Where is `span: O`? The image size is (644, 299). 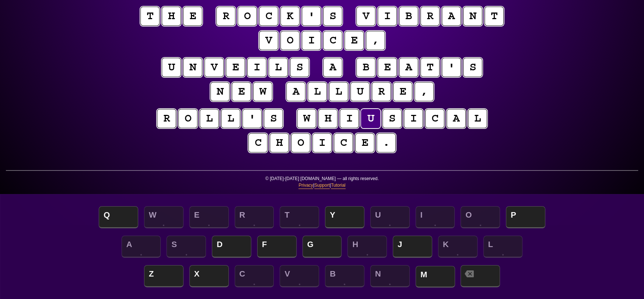 span: O is located at coordinates (480, 217).